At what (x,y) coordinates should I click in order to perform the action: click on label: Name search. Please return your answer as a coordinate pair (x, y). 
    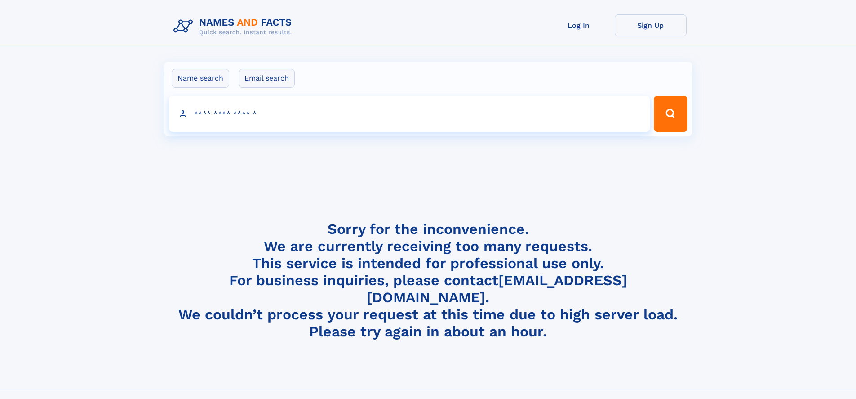
    Looking at the image, I should click on (200, 78).